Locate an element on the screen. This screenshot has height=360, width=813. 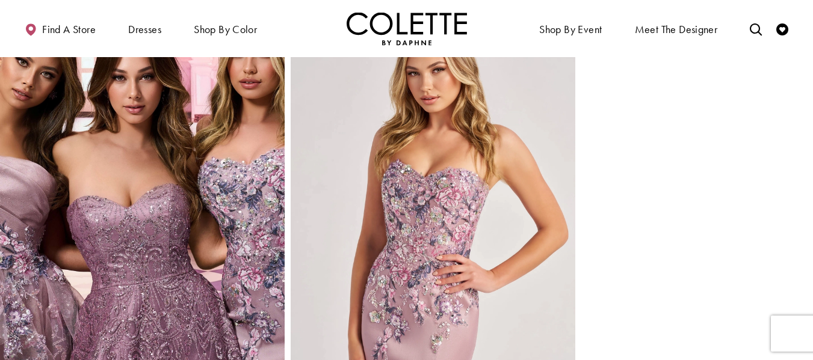
a: Meet the designer is located at coordinates (676, 28).